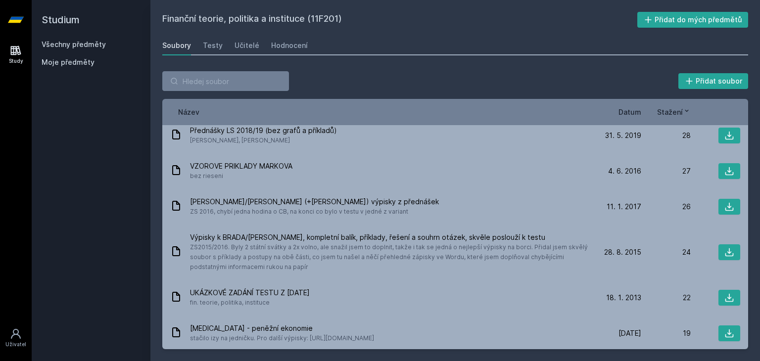 This screenshot has width=760, height=361. I want to click on div: 27, so click(666, 171).